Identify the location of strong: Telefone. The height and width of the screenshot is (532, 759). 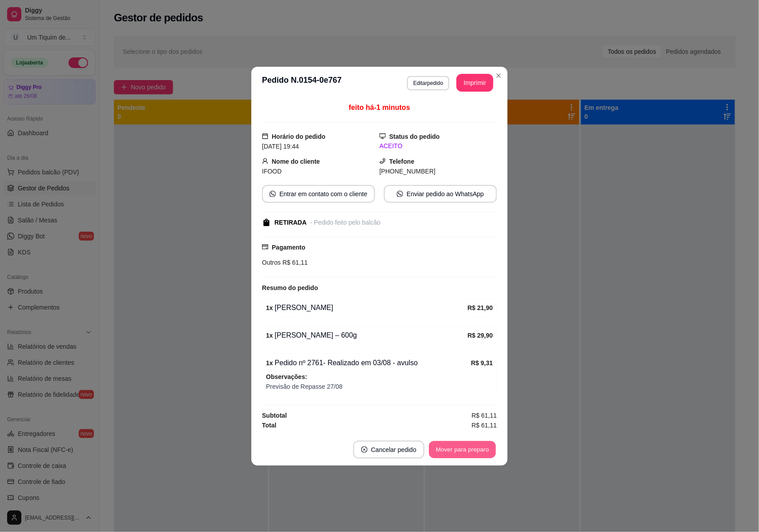
(402, 161).